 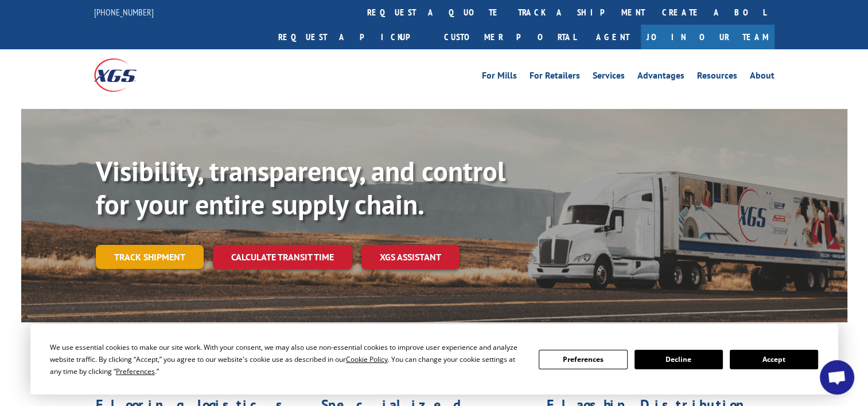 I want to click on a: Services, so click(x=608, y=78).